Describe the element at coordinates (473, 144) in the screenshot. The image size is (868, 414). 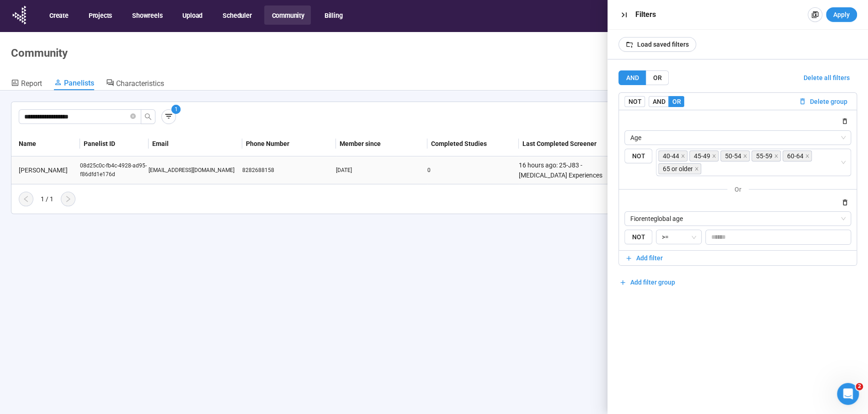
I see `th: Completed Studies` at that location.